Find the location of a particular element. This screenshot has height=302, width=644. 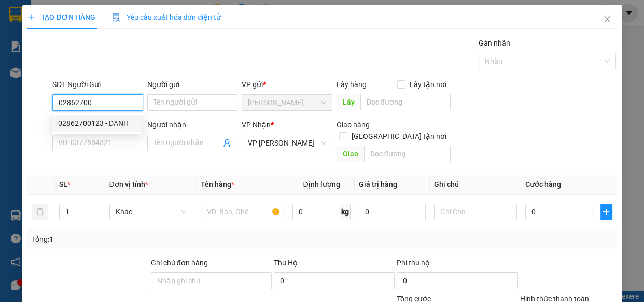

span: Cước hàng is located at coordinates (543, 184).